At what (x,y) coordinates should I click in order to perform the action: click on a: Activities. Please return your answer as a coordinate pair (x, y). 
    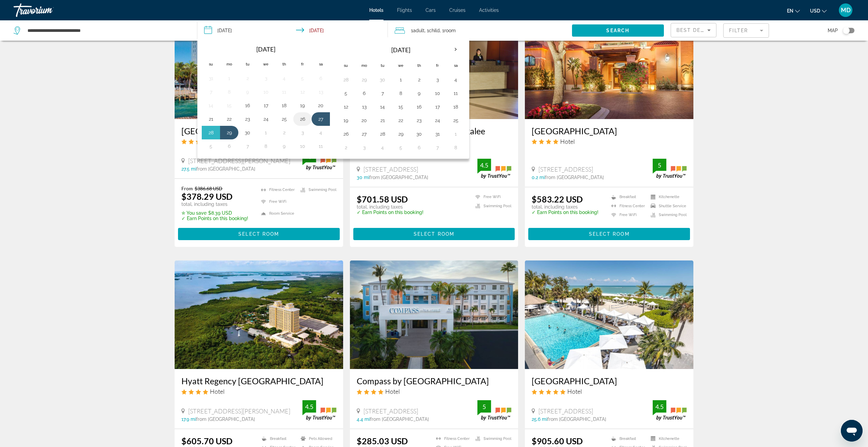
    Looking at the image, I should click on (489, 10).